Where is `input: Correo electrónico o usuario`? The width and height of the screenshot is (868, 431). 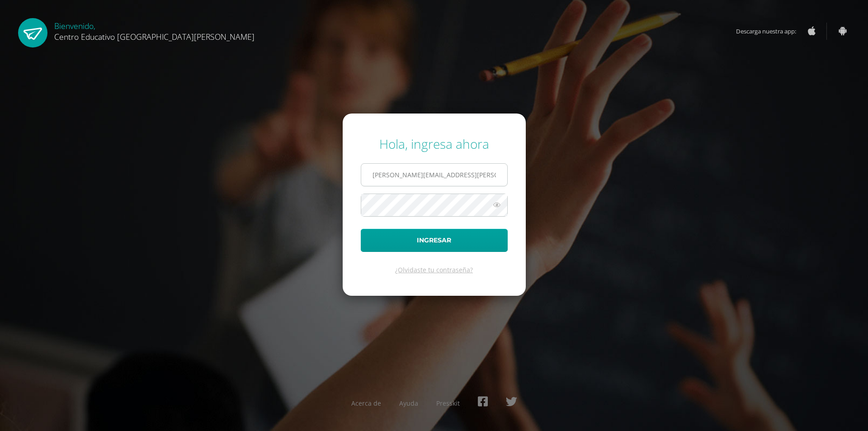 input: Correo electrónico o usuario is located at coordinates (434, 175).